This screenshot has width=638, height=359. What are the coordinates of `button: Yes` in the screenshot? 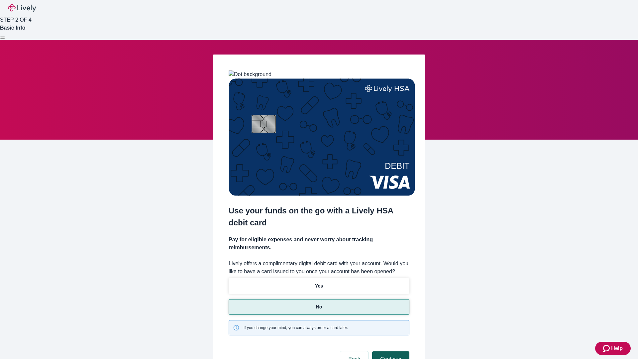 It's located at (319, 286).